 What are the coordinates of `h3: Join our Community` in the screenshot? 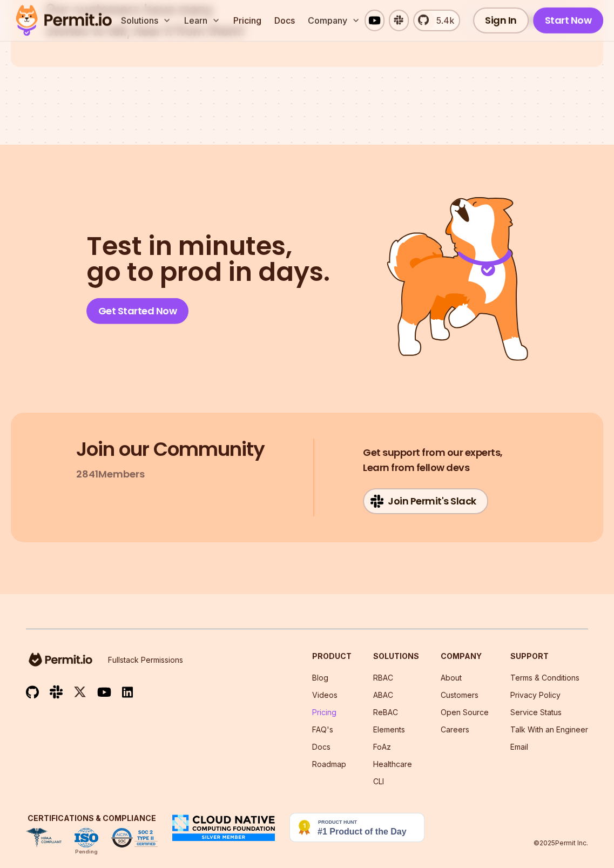 It's located at (170, 449).